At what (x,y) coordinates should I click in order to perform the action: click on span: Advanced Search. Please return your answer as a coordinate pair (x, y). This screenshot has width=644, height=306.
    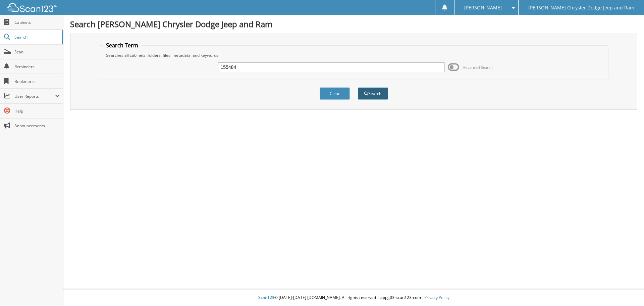
    Looking at the image, I should click on (478, 67).